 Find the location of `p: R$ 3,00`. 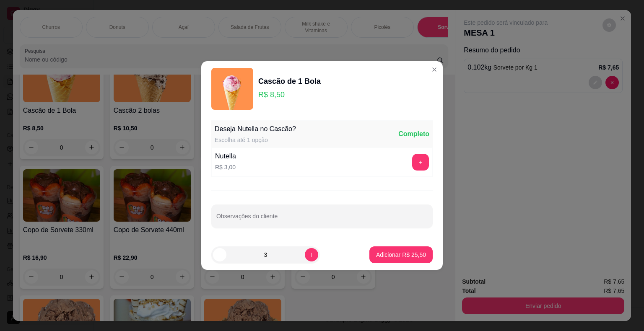

p: R$ 3,00 is located at coordinates (225, 167).